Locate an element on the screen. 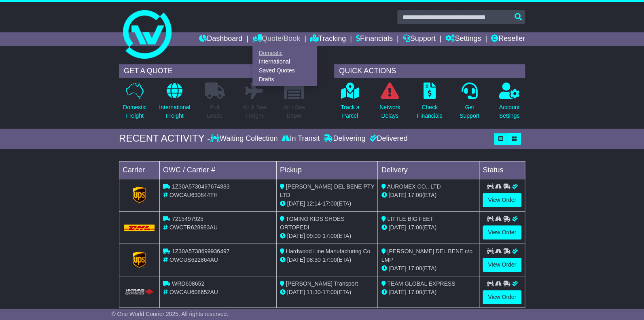 This screenshot has height=320, width=644. span: TOMINO KIDS SHOES ORTOPEDI is located at coordinates (312, 224).